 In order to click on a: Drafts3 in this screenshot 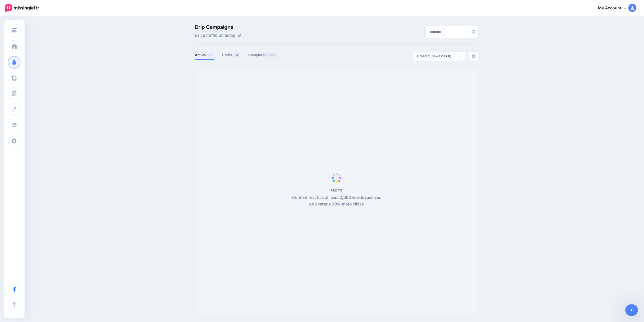, I will do `click(231, 55)`.